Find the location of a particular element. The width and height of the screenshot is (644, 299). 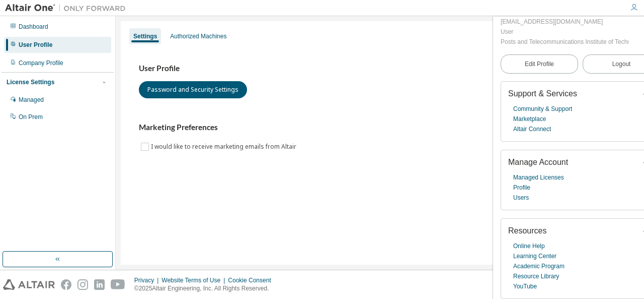

div: Dashboard is located at coordinates (34, 27).